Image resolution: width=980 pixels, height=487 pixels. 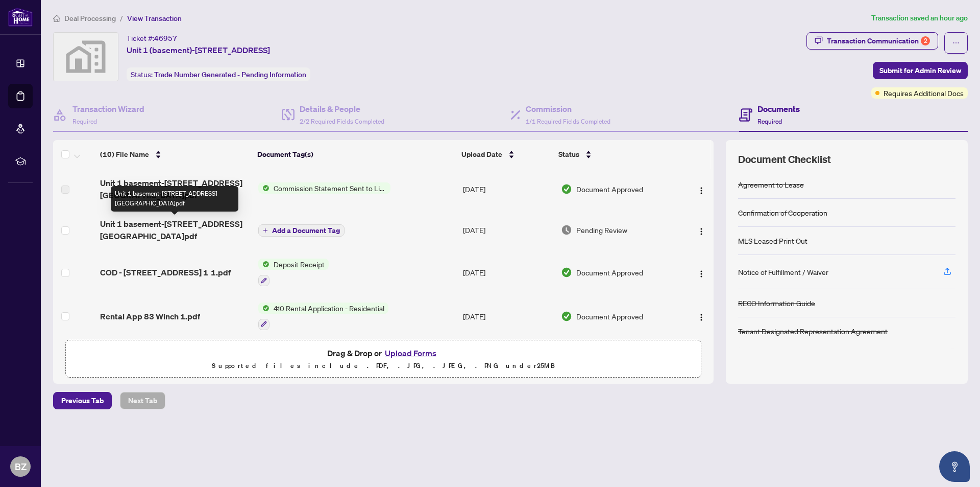 I want to click on th: Document Tag(s), so click(x=355, y=154).